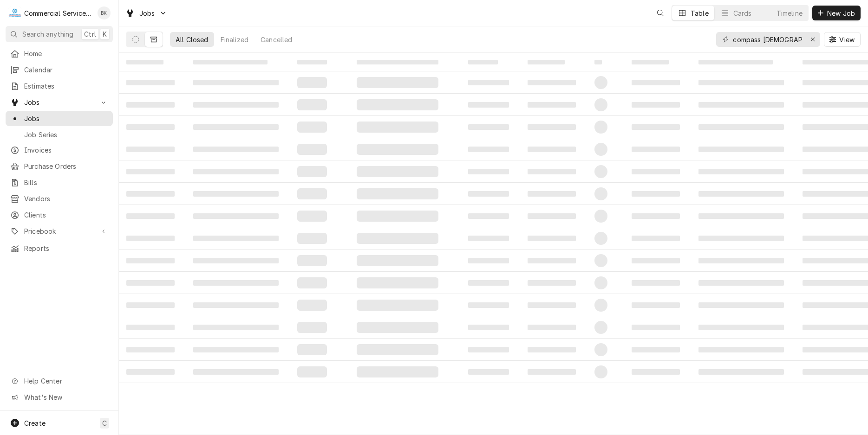 This screenshot has width=868, height=435. I want to click on div: Commercial Service Co., so click(58, 13).